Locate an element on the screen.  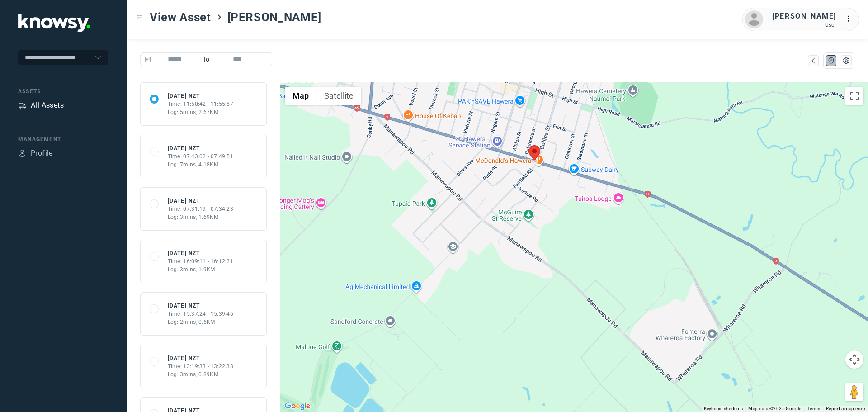
img: Application Logo is located at coordinates (54, 23).